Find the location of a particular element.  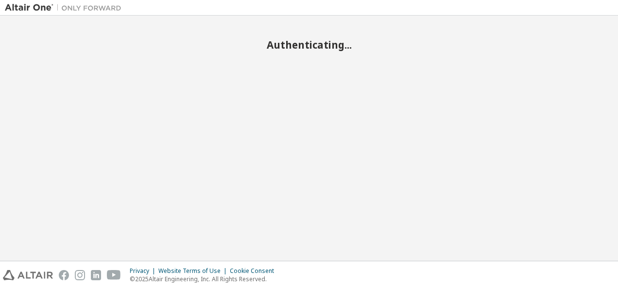

img: youtube.svg is located at coordinates (114, 274).